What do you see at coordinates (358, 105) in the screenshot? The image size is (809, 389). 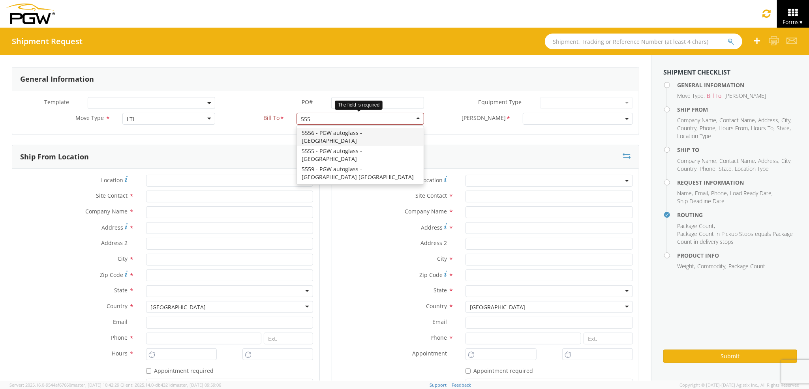 I see `div: The field is required` at bounding box center [358, 105].